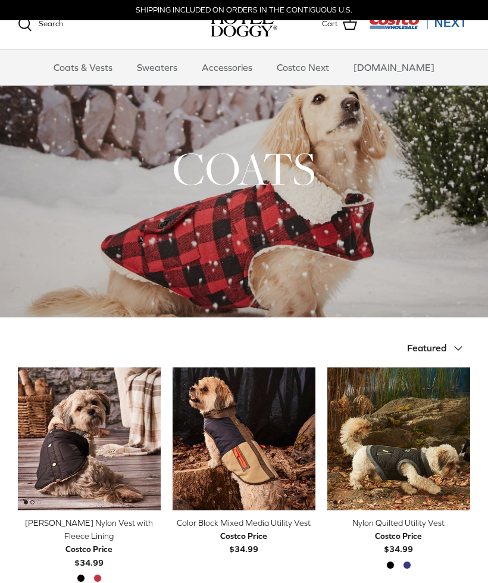  Describe the element at coordinates (244, 24) in the screenshot. I see `img: hoteldoggycom` at that location.